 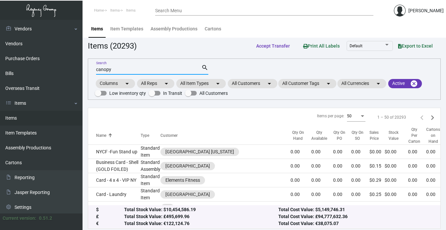 What do you see at coordinates (417, 207) in the screenshot?
I see `td: 1,000.00` at bounding box center [417, 207].